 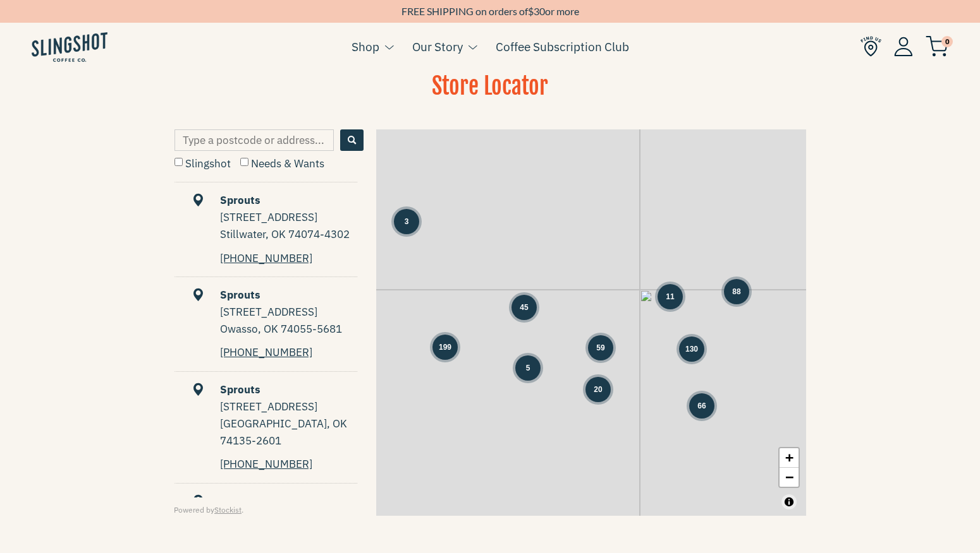 I want to click on div: Stillwater, OK 74074-4302, so click(x=288, y=234).